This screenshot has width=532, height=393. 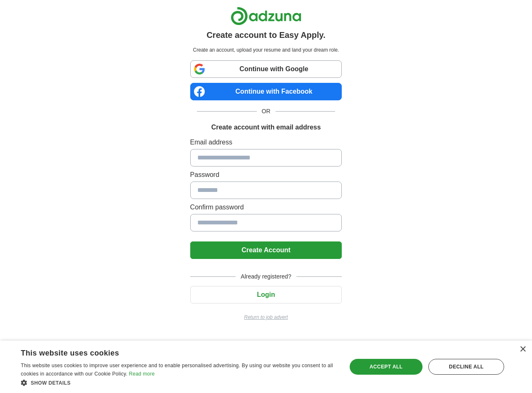 What do you see at coordinates (177, 370) in the screenshot?
I see `span: This website uses cookies to improve user experience and to enable personalised advertising. By u...` at bounding box center [177, 370].